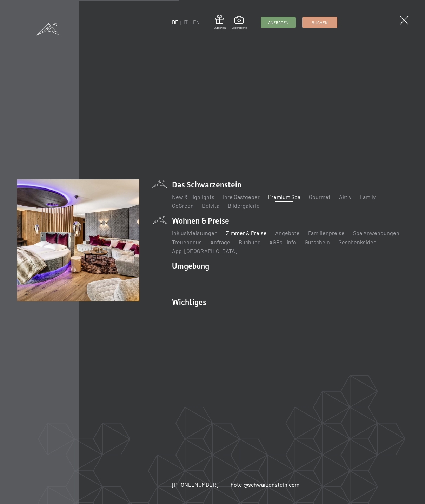 The image size is (425, 504). Describe the element at coordinates (183, 205) in the screenshot. I see `a: GoGreen` at that location.